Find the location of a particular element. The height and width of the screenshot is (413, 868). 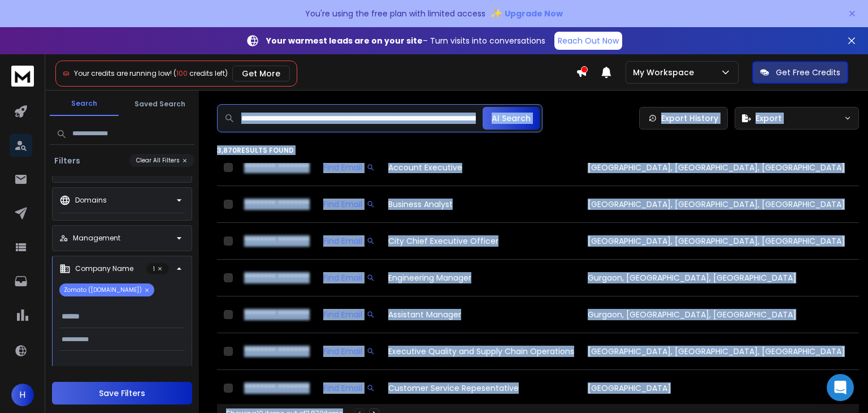

span: Upgrade Now is located at coordinates (534, 13).